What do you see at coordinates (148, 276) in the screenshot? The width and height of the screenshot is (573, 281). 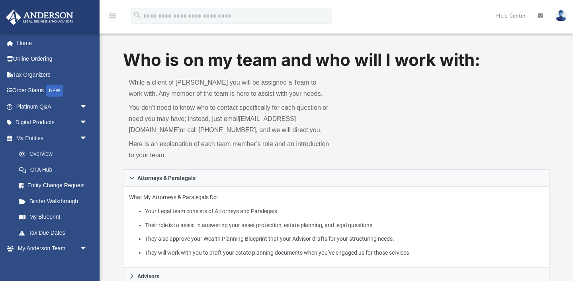 I see `span: Advisors` at bounding box center [148, 276].